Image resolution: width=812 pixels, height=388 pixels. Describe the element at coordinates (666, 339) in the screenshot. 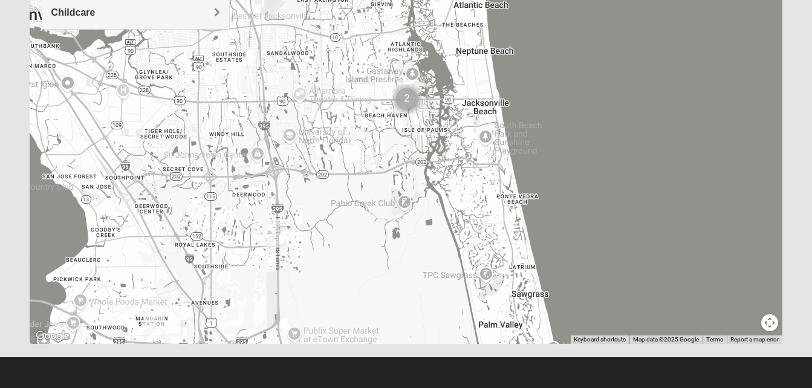

I see `span: Map data ©2025 Google` at that location.